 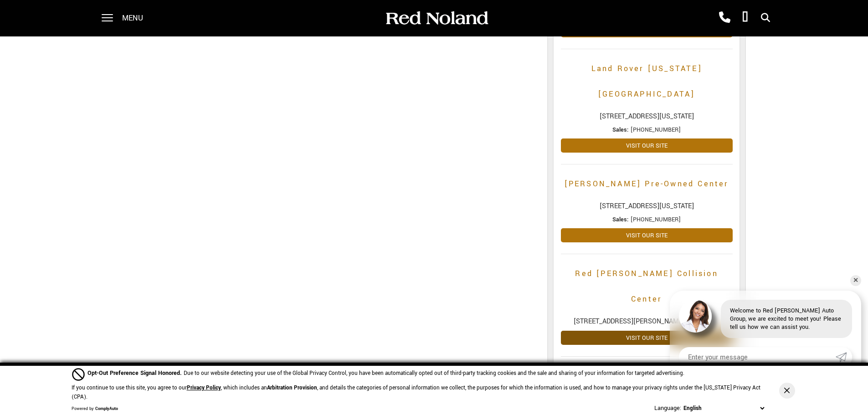 I want to click on a: ComplyAuto, so click(x=107, y=409).